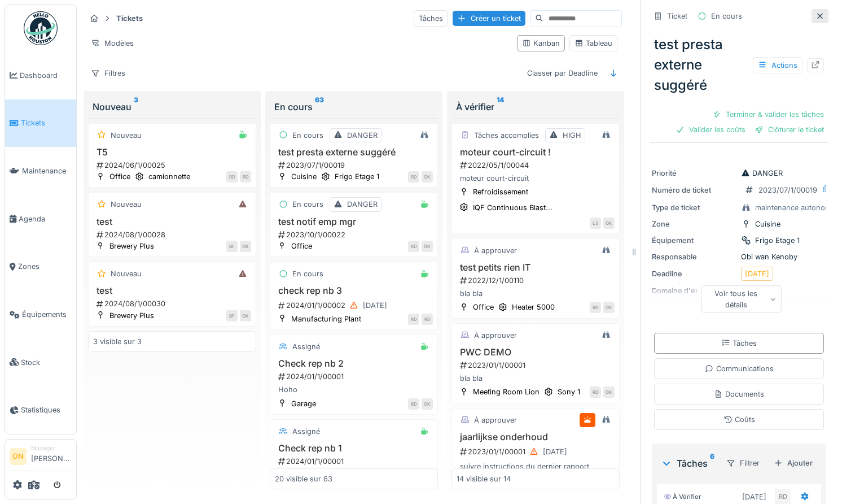 Image resolution: width=842 pixels, height=504 pixels. What do you see at coordinates (173, 234) in the screenshot?
I see `div: 2024/08/1/00028` at bounding box center [173, 234].